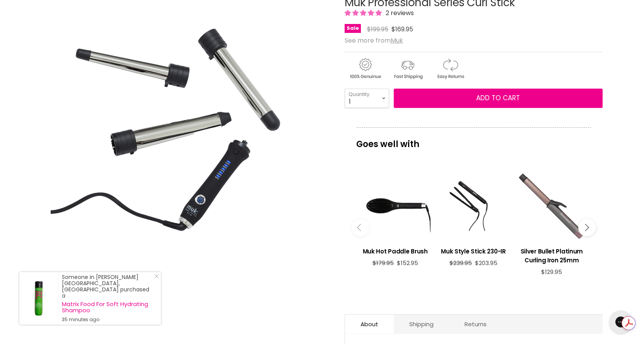 The height and width of the screenshot is (344, 644). I want to click on span: Sale, so click(353, 28).